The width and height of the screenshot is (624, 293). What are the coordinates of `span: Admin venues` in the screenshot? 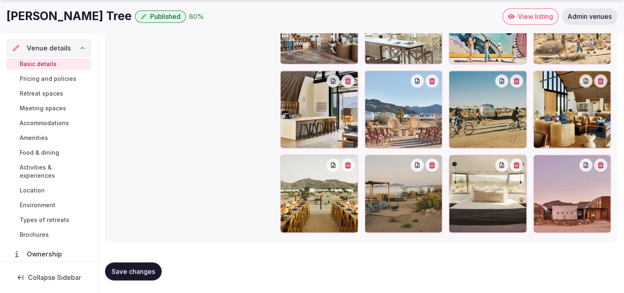 It's located at (589, 16).